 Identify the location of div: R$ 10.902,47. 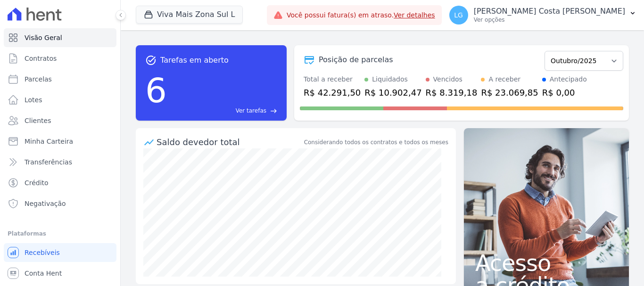
(392, 92).